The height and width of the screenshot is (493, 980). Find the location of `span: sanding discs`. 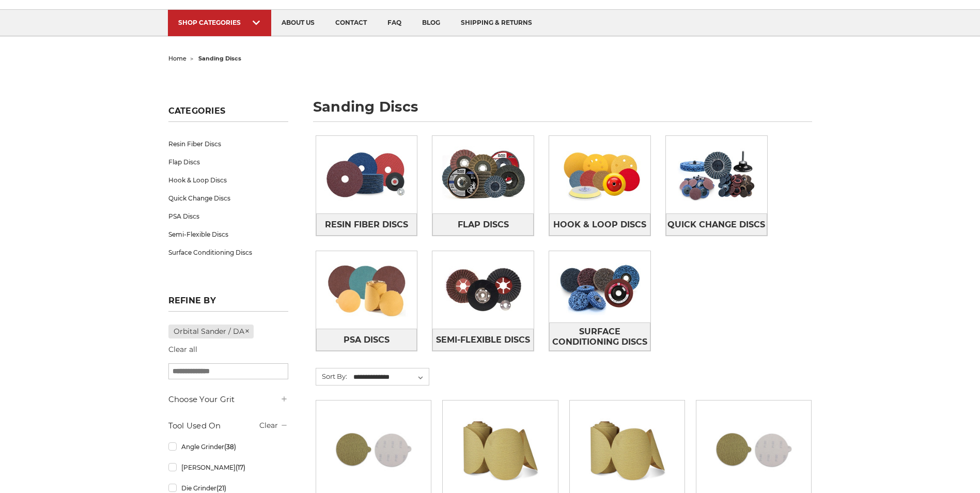

span: sanding discs is located at coordinates (219, 58).